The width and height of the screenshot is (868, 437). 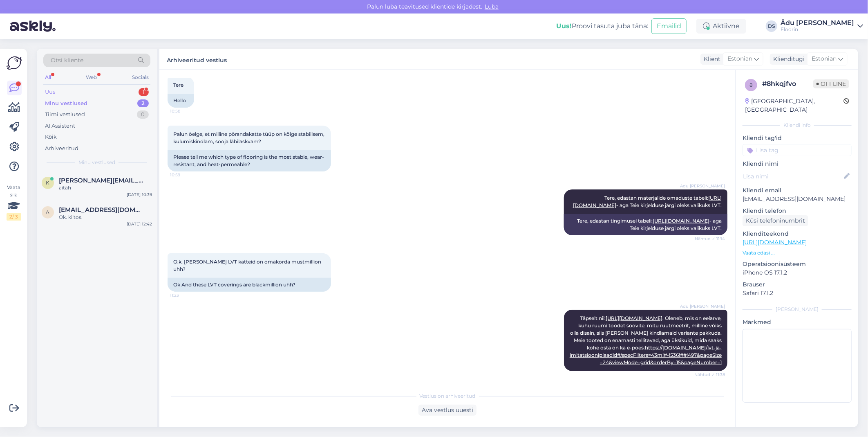 What do you see at coordinates (448, 410) in the screenshot?
I see `div: Ava vestlus uuesti` at bounding box center [448, 410].